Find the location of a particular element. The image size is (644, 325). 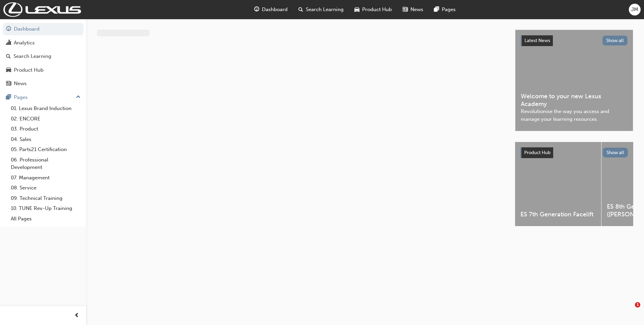

div: Product Hub is located at coordinates (29, 70).